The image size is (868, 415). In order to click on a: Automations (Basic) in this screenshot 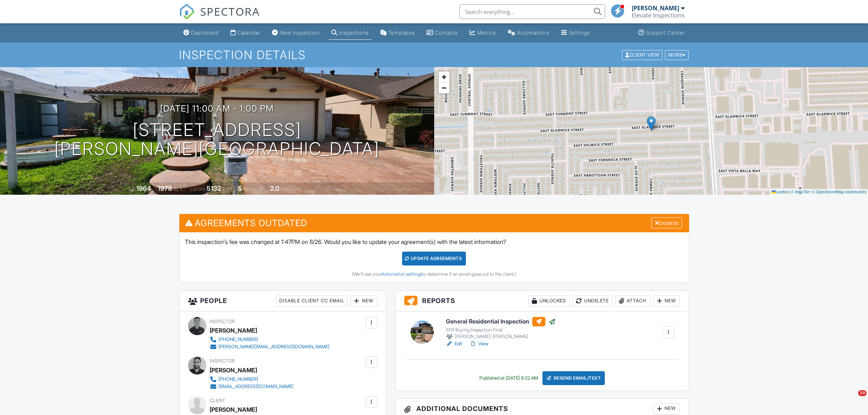, I will do `click(529, 33)`.